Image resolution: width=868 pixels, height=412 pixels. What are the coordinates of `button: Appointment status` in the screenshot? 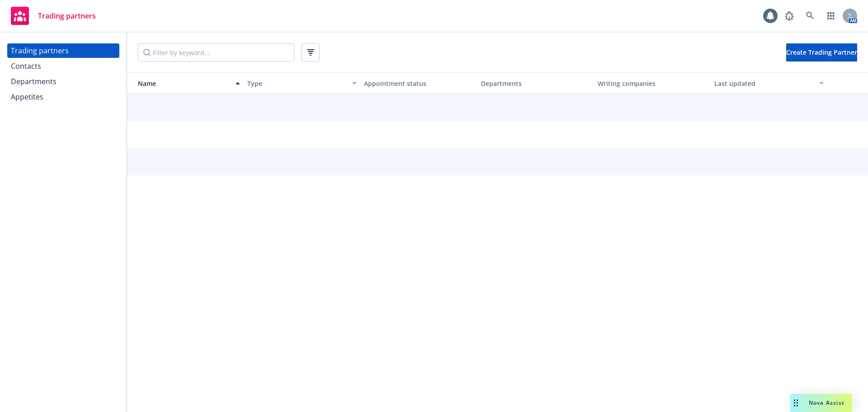 It's located at (418, 84).